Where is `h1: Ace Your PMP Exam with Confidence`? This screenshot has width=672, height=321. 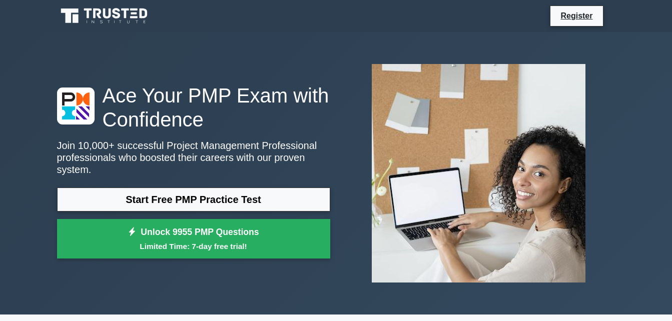 h1: Ace Your PMP Exam with Confidence is located at coordinates (194, 108).